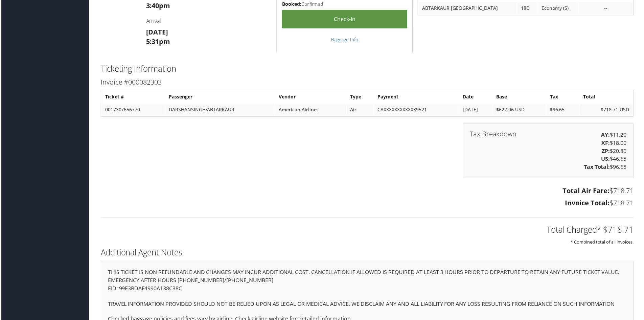  I want to click on strong: Tax Total:, so click(598, 167).